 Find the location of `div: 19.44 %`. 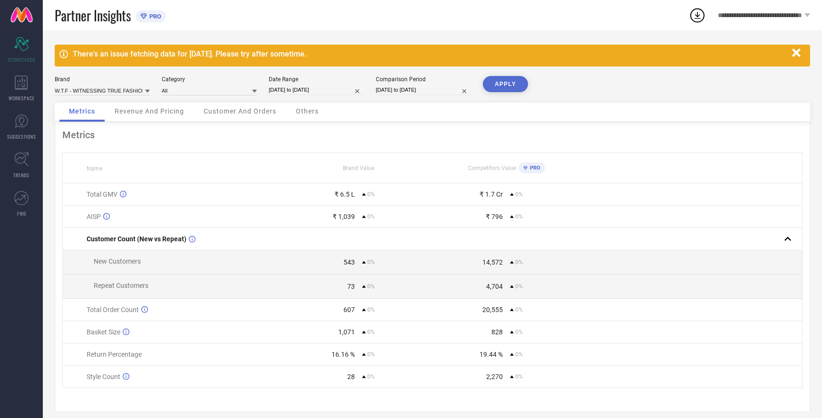

div: 19.44 % is located at coordinates (491, 355).